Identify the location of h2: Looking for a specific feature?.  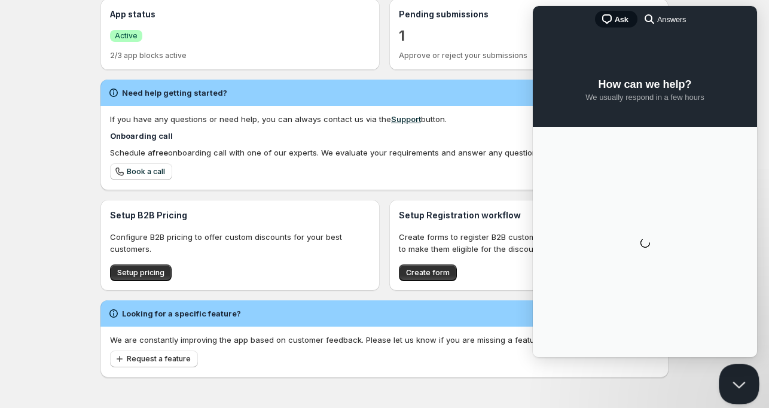
(181, 313).